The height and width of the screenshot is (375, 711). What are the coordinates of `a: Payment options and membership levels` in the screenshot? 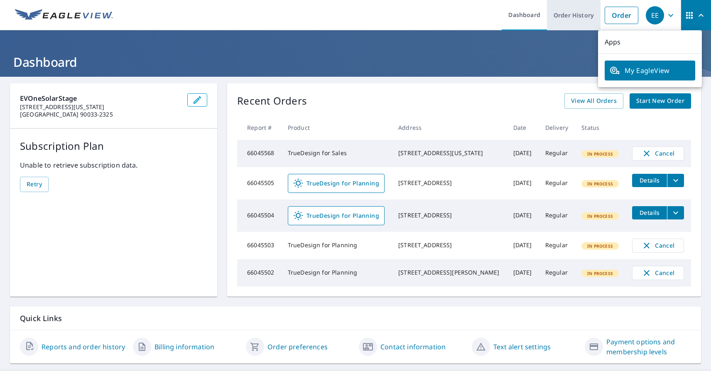 It's located at (649, 347).